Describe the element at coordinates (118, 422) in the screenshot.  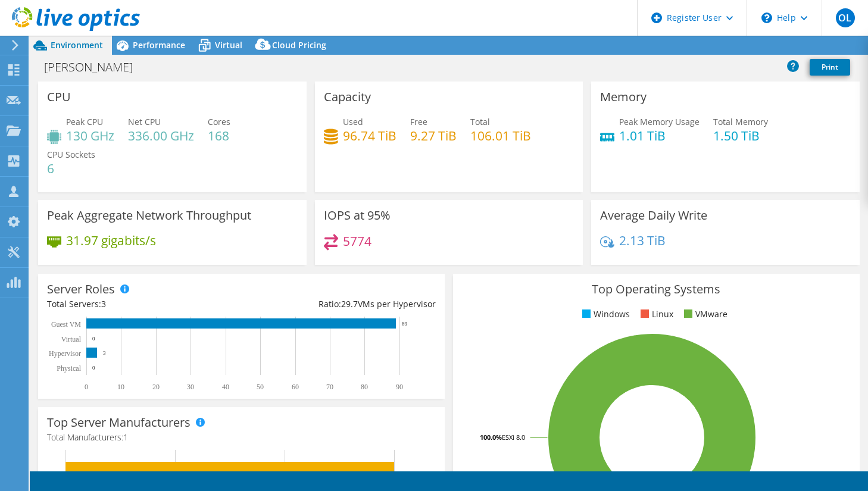
I see `h3: Top Server Manufacturers` at that location.